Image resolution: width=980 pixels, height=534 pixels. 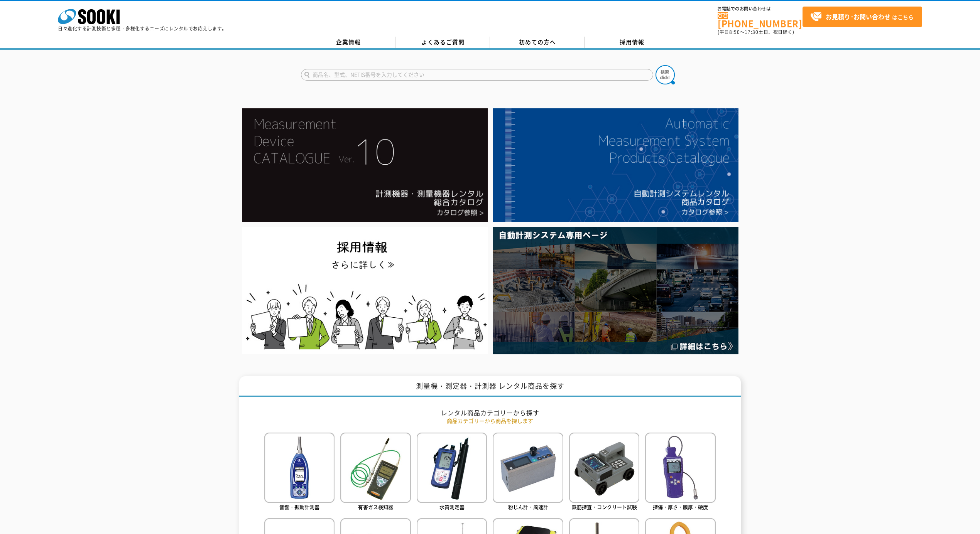 What do you see at coordinates (862, 17) in the screenshot?
I see `span: はこちら` at bounding box center [862, 17].